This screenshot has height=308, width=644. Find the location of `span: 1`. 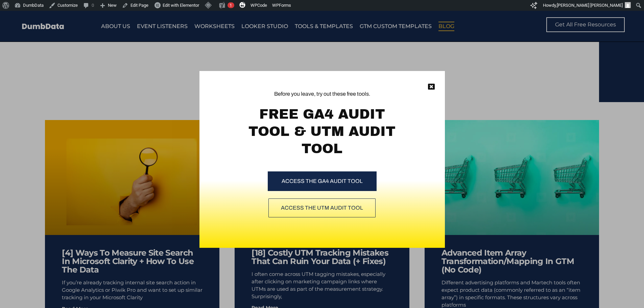

span: 1 is located at coordinates (230, 5).